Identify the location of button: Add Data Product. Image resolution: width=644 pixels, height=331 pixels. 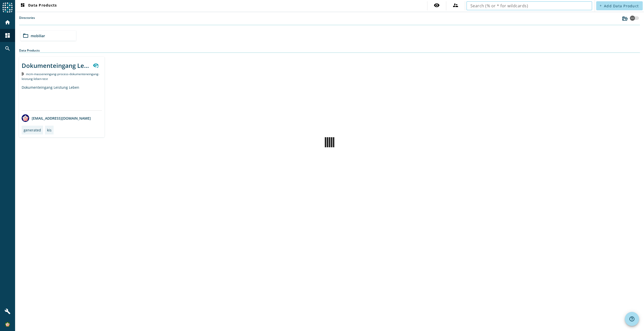
(619, 6).